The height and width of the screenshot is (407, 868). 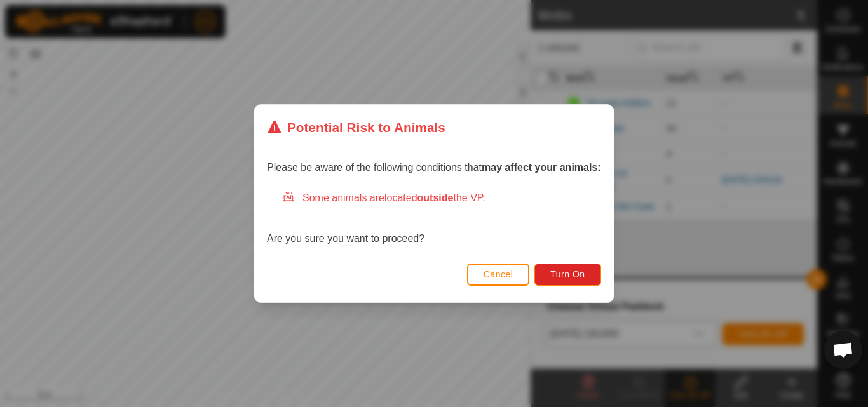 I want to click on div: Are you sure you want to proceed?, so click(x=434, y=218).